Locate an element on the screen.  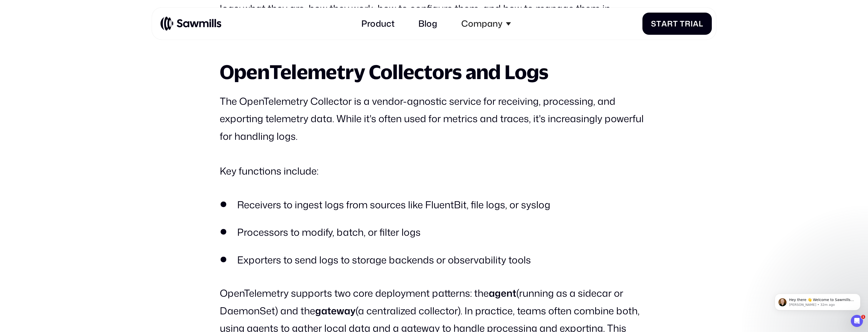
img: Profile image for Winston is located at coordinates (16, 19).